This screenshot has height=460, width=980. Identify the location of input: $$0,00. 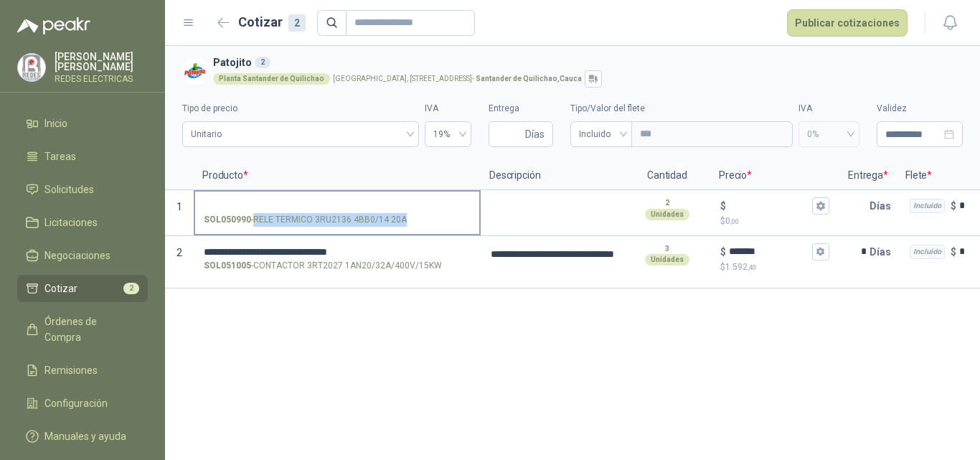
(770, 205).